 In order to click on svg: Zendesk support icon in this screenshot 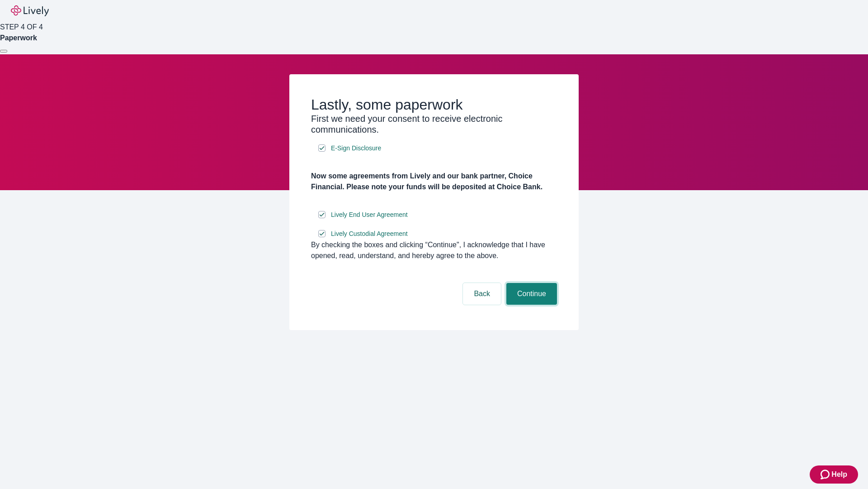, I will do `click(826, 475)`.